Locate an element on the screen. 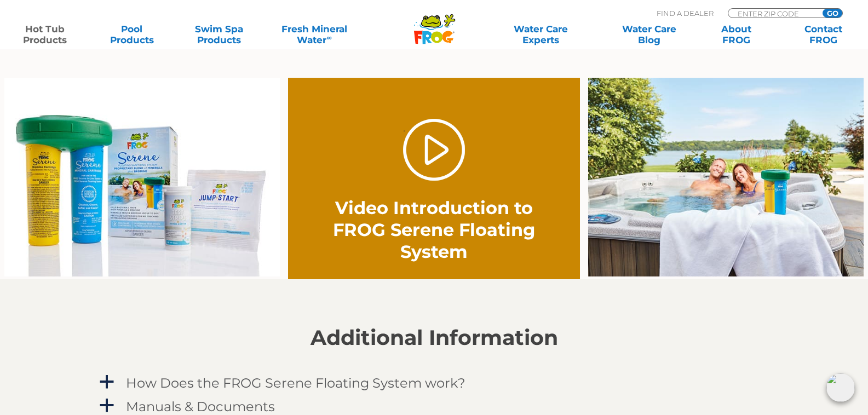 The image size is (868, 415). input: GO is located at coordinates (832, 13).